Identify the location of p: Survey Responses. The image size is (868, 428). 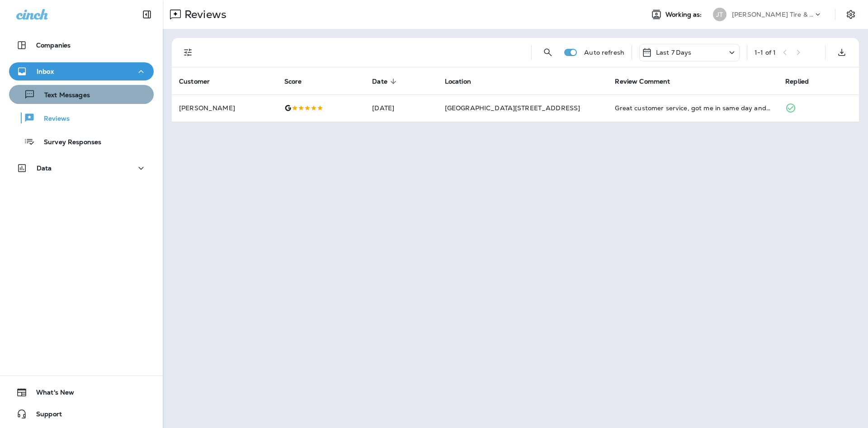
(68, 142).